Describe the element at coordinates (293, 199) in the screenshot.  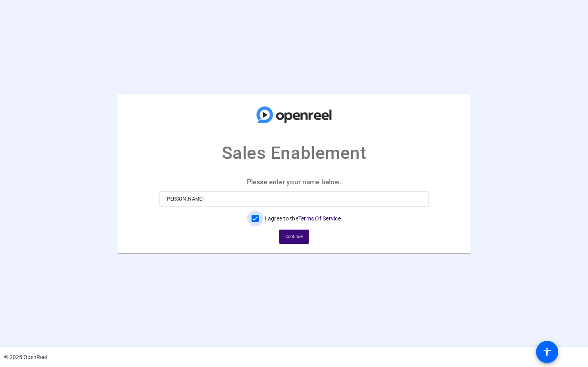
I see `input: Enter your name` at that location.